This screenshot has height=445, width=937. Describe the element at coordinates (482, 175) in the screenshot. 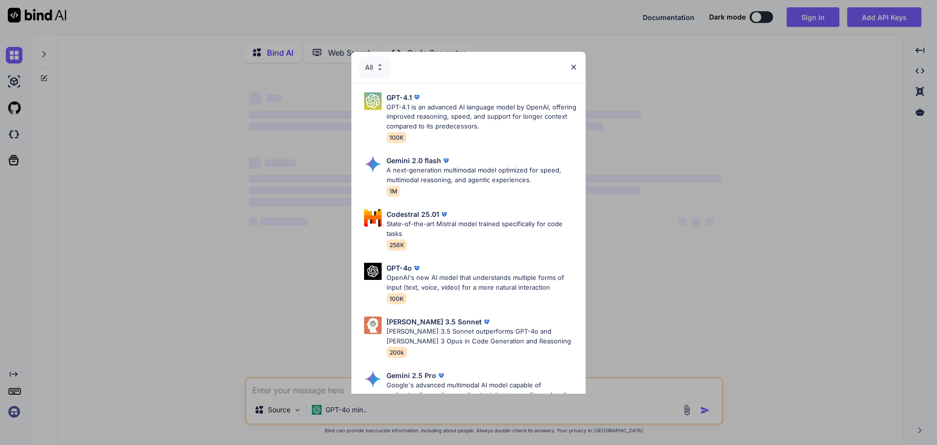

I see `p: A next-generation multimodal model optimized for speed, multimodal reasoning, and agentic experie...` at that location.